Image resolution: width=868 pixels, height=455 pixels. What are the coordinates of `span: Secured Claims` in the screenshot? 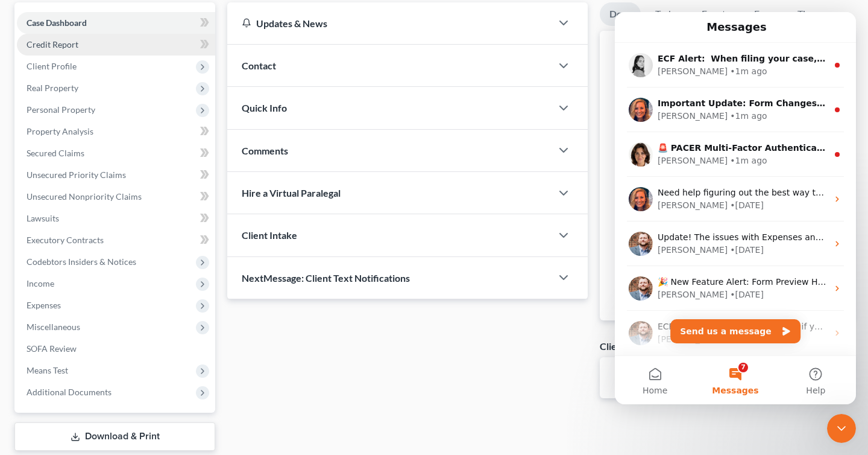 It's located at (56, 152).